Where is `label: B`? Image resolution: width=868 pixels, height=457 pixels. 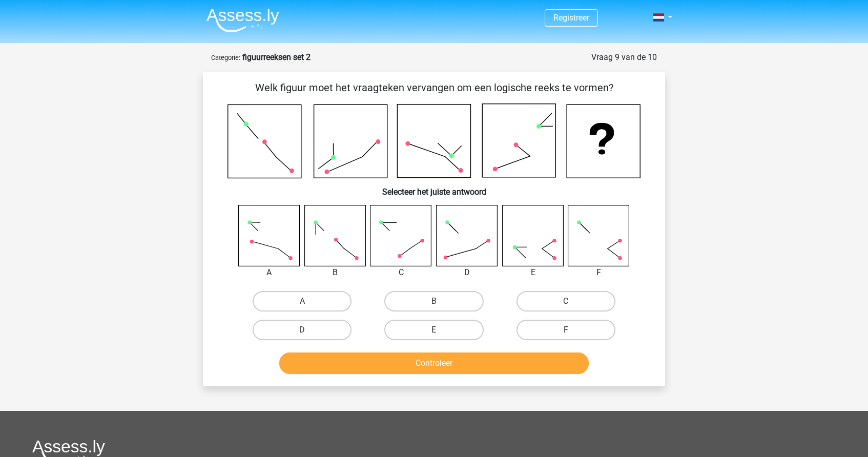 label: B is located at coordinates (433, 301).